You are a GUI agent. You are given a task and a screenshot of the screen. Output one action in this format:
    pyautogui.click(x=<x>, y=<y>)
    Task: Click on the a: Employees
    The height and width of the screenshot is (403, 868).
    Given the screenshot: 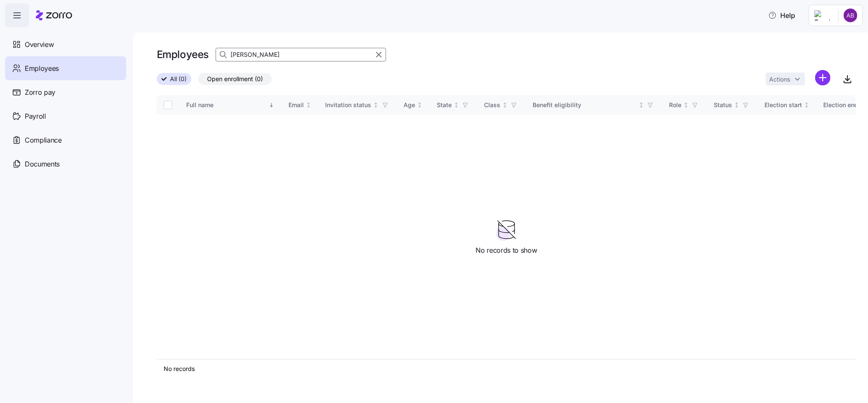 What is the action you would take?
    pyautogui.click(x=66, y=68)
    